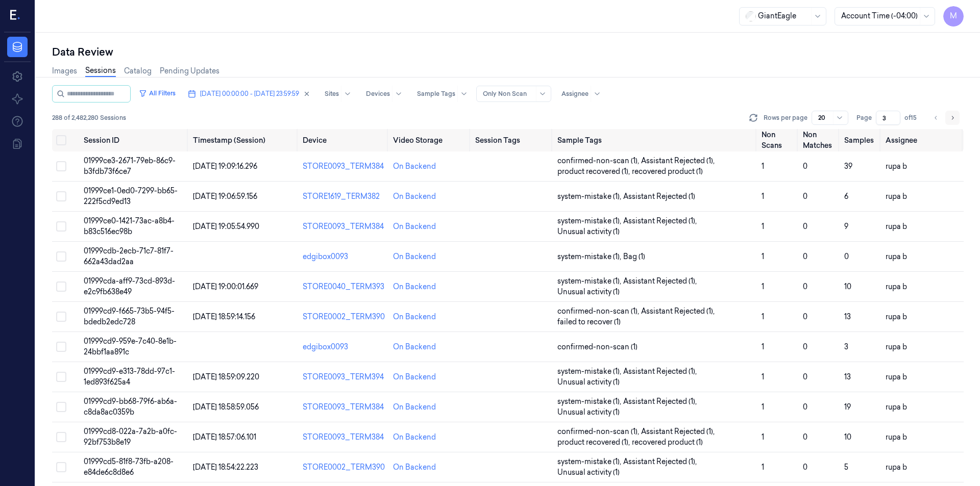  Describe the element at coordinates (344, 377) in the screenshot. I see `div: STORE0093_TERM394` at that location.